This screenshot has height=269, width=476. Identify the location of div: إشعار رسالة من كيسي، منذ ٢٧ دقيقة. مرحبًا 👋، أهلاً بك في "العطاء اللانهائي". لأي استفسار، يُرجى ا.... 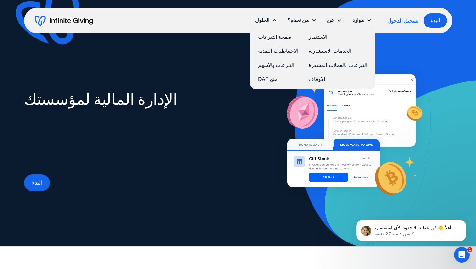
(65, 24).